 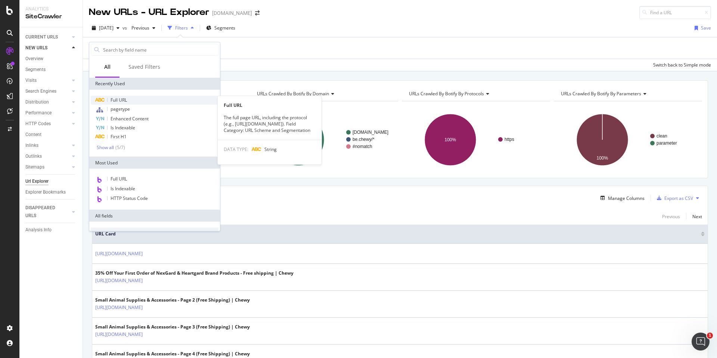 I want to click on button: Filters, so click(x=181, y=28).